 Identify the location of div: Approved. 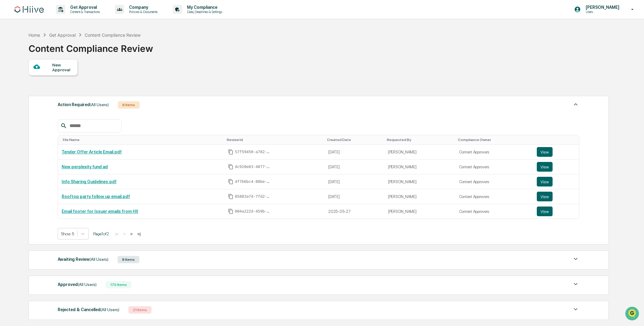
(77, 284).